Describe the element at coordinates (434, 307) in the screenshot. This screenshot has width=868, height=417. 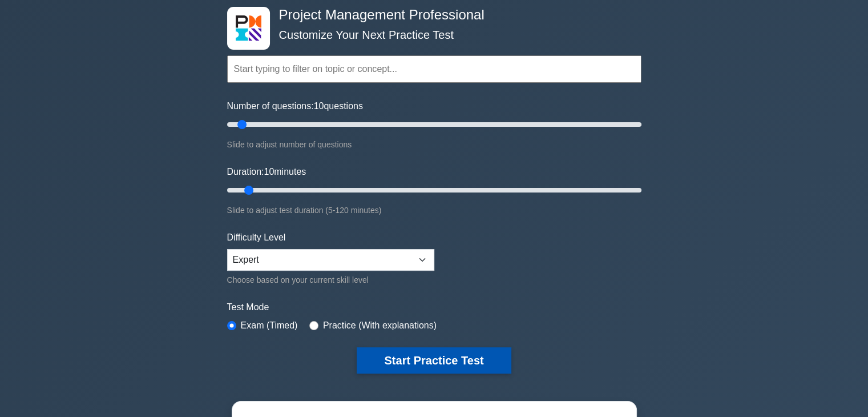
I see `label: Test Mode` at that location.